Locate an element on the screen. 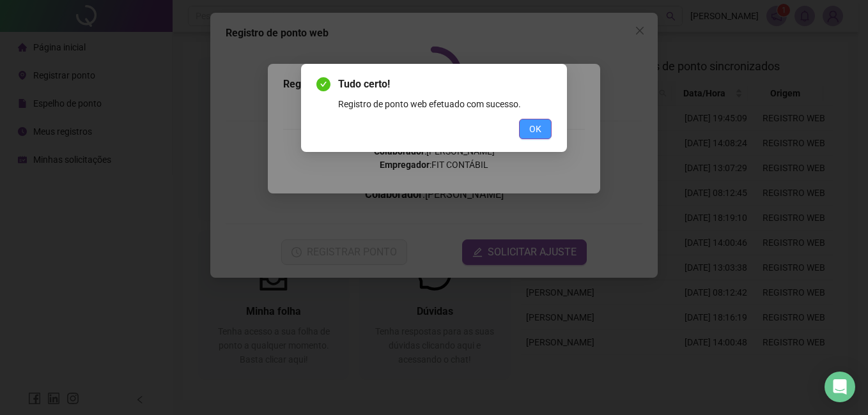  div: Registro de ponto web efetuado com sucesso. is located at coordinates (445, 104).